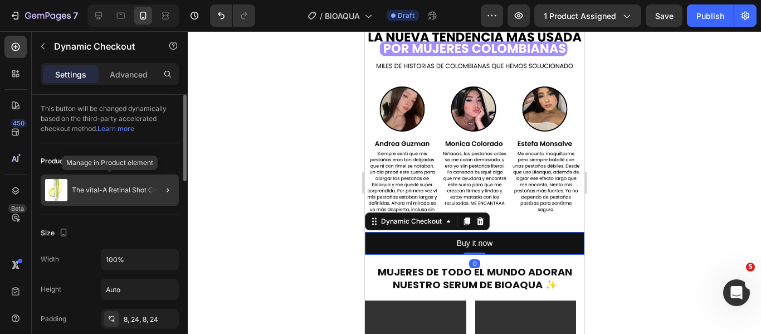  Describe the element at coordinates (232, 16) in the screenshot. I see `div: Undo/Redo` at that location.